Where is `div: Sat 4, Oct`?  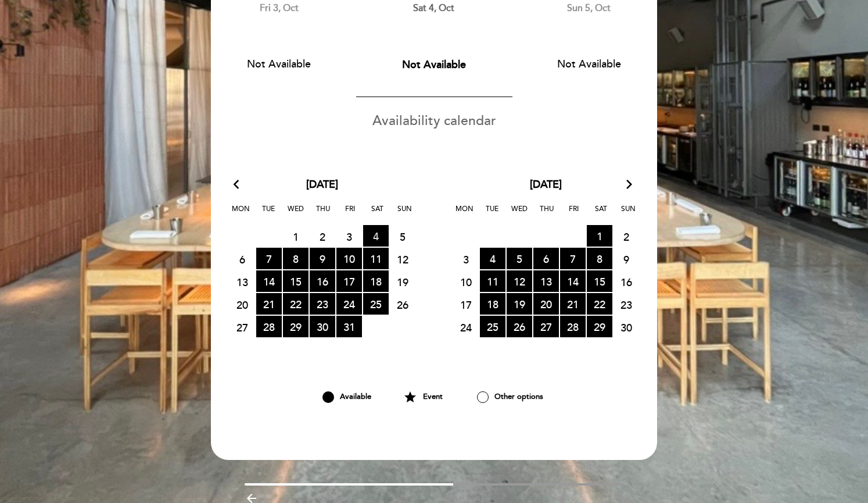 div: Sat 4, Oct is located at coordinates (434, 8).